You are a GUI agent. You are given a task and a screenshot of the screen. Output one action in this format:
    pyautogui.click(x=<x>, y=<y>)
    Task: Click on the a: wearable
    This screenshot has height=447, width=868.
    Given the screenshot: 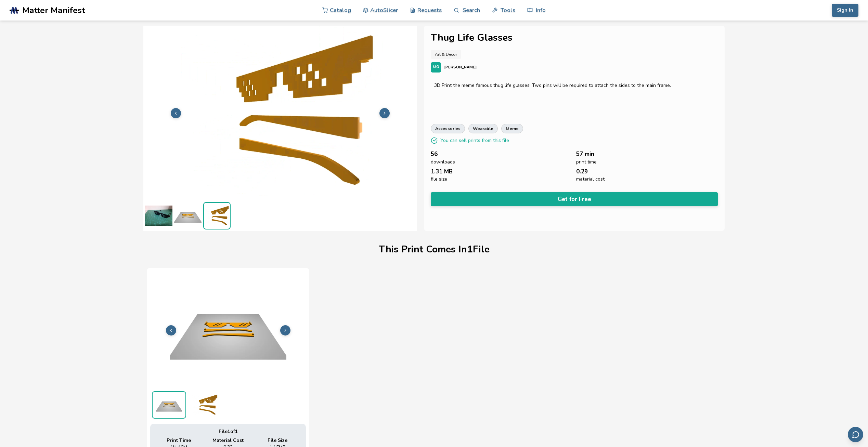 What is the action you would take?
    pyautogui.click(x=483, y=129)
    